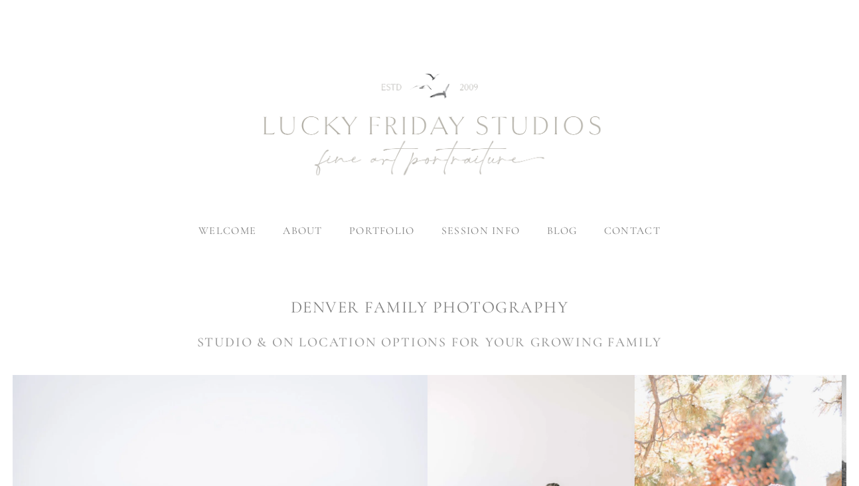 This screenshot has width=859, height=486. I want to click on a: welcome, so click(227, 230).